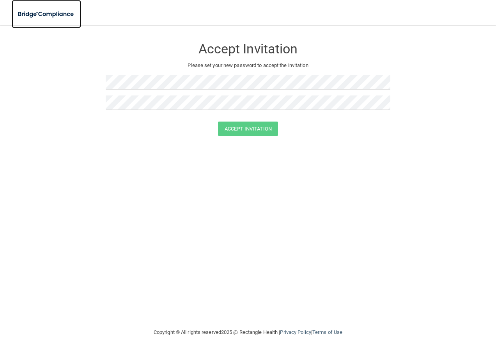  I want to click on h3: Accept Invitation, so click(248, 49).